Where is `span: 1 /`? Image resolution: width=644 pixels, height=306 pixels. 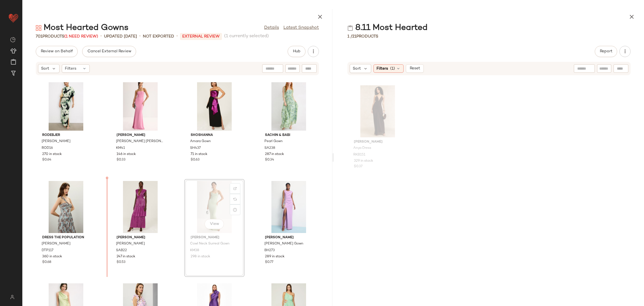 span: 1 / is located at coordinates (350, 36).